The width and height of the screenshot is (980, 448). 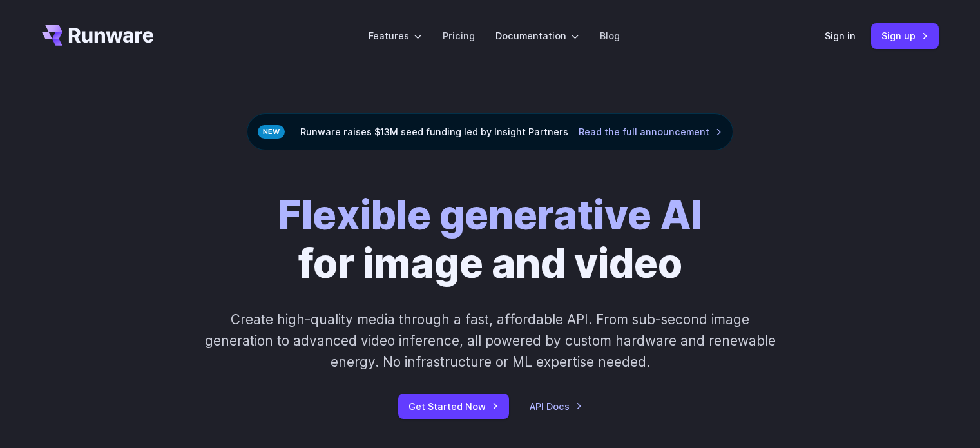 What do you see at coordinates (454, 406) in the screenshot?
I see `a: Get Started Now` at bounding box center [454, 406].